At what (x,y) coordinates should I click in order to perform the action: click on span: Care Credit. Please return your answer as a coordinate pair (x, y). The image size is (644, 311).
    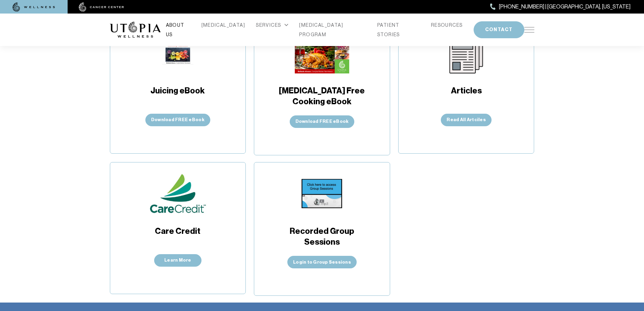
    Looking at the image, I should click on (177, 236).